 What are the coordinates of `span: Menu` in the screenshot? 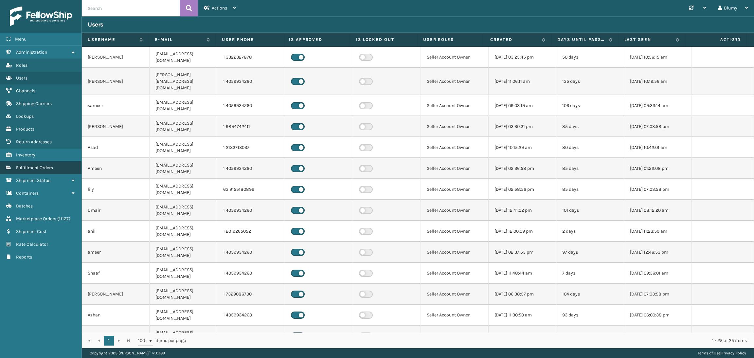 It's located at (21, 39).